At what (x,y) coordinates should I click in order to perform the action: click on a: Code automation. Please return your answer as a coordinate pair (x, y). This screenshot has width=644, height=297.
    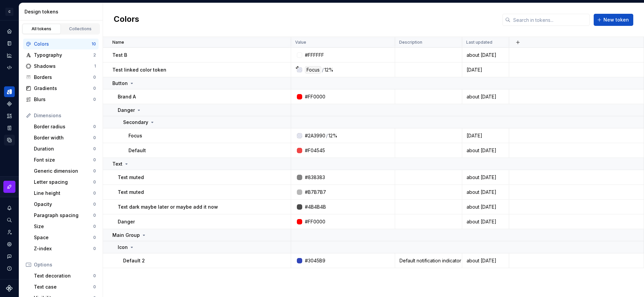
    Looking at the image, I should click on (10, 68).